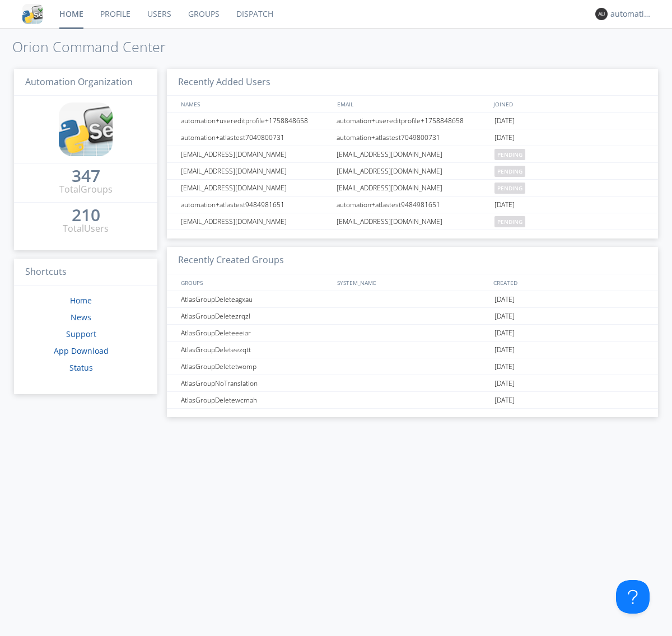  I want to click on div: CREATED, so click(569, 282).